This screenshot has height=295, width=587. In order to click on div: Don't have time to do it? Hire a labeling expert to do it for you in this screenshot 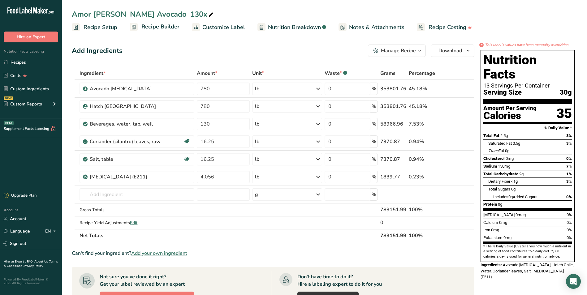, I will do `click(340, 281)`.